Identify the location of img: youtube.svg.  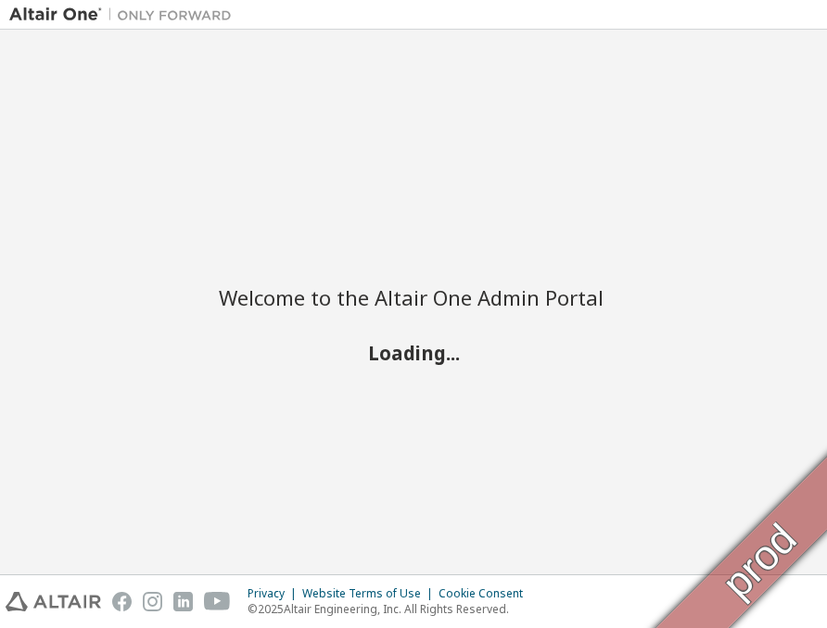
(217, 602).